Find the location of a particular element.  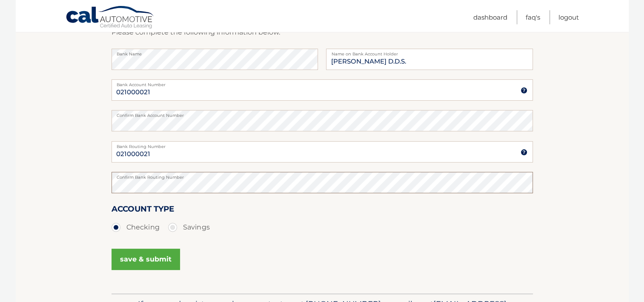

label: Bank Name is located at coordinates (214, 52).